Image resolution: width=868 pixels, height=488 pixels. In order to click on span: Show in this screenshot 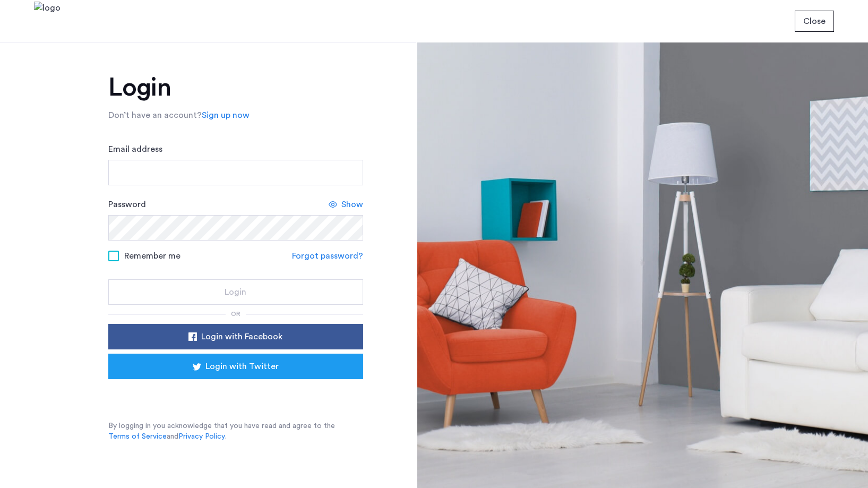, I will do `click(352, 204)`.